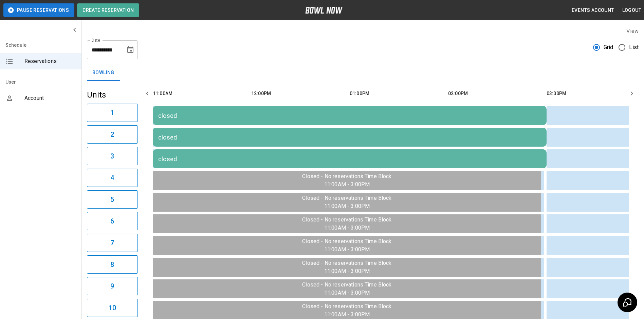  I want to click on h6: 3, so click(112, 156).